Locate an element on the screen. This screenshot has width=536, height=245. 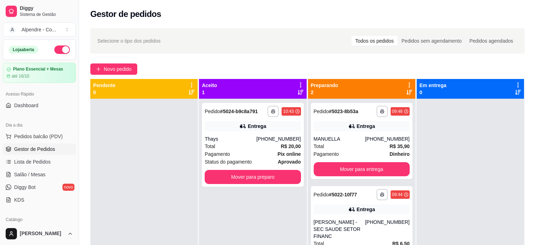
span: Pedidos balcão (PDV) is located at coordinates (38, 137).